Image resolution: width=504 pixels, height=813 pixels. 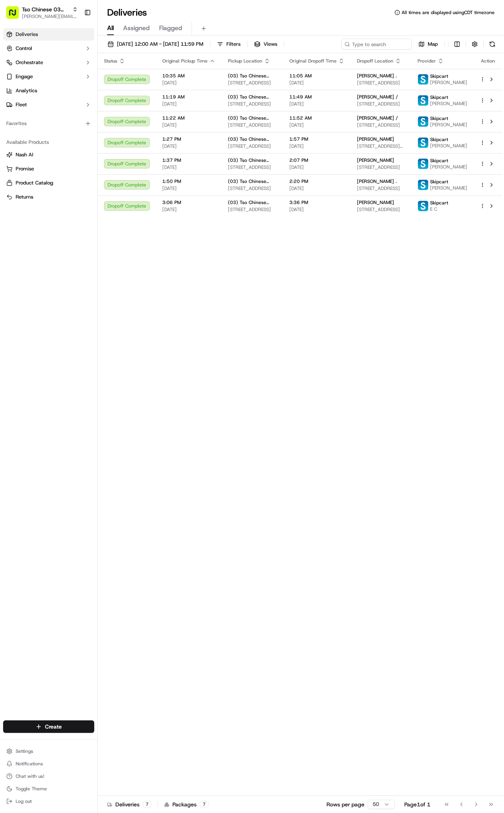 I want to click on div: Page 1 of 1, so click(x=417, y=805).